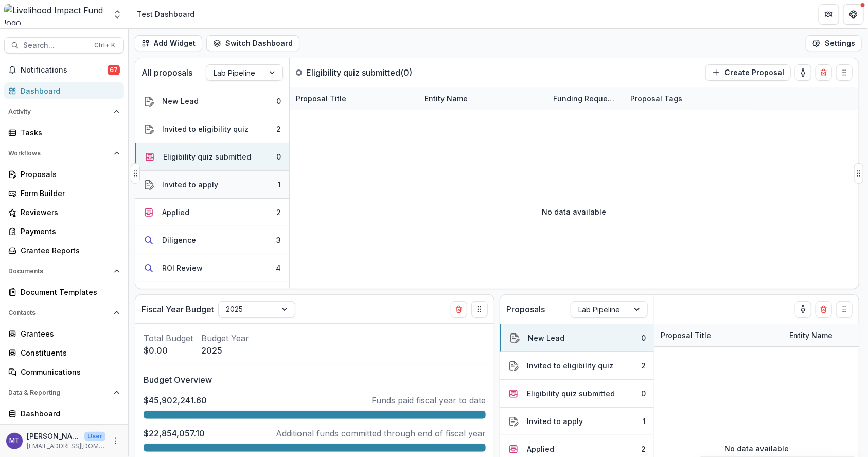 This screenshot has width=868, height=457. Describe the element at coordinates (68, 212) in the screenshot. I see `div: Reviewers` at that location.